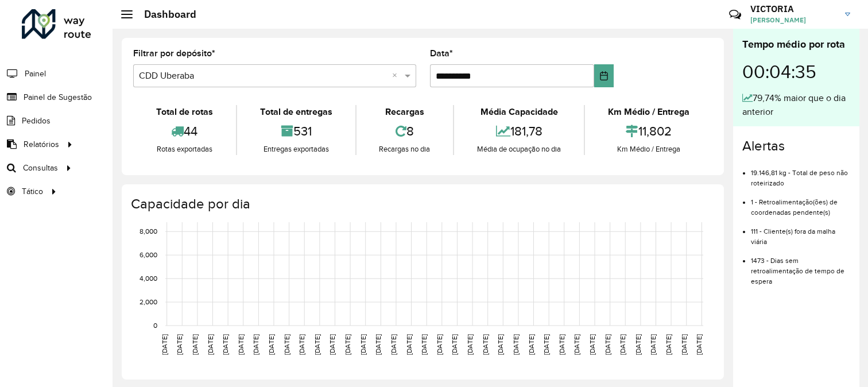 This screenshot has width=868, height=387. Describe the element at coordinates (796, 44) in the screenshot. I see `div: Tempo médio por rota` at that location.